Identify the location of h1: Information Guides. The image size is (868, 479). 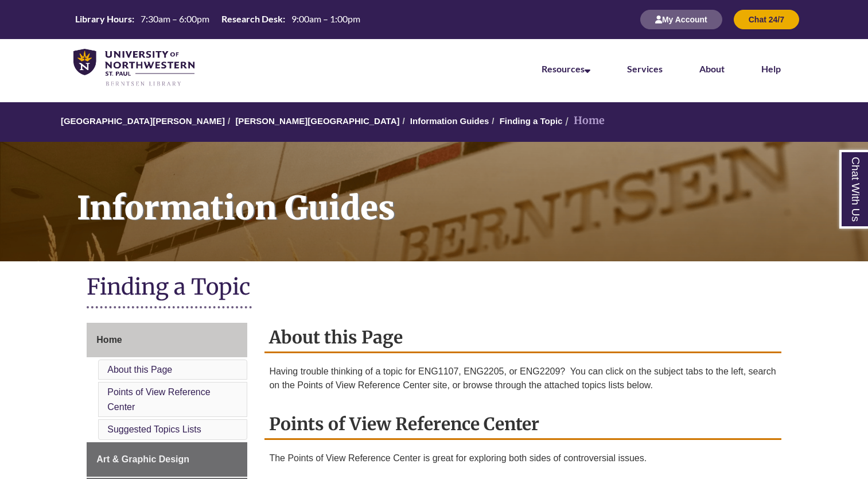
(466, 194).